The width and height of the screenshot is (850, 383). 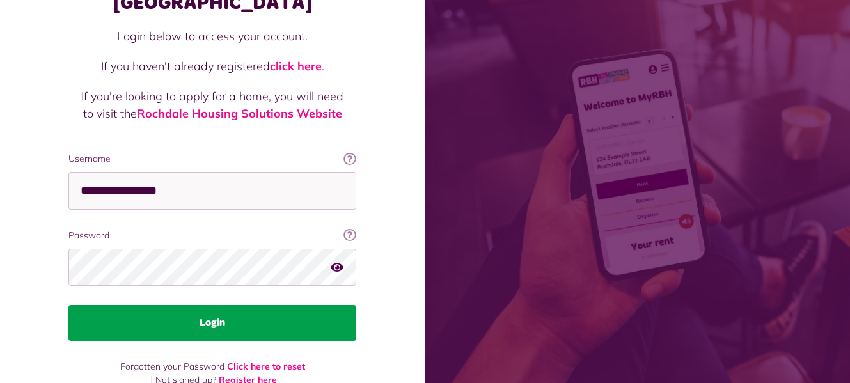 I want to click on a: Click here to reset, so click(x=266, y=367).